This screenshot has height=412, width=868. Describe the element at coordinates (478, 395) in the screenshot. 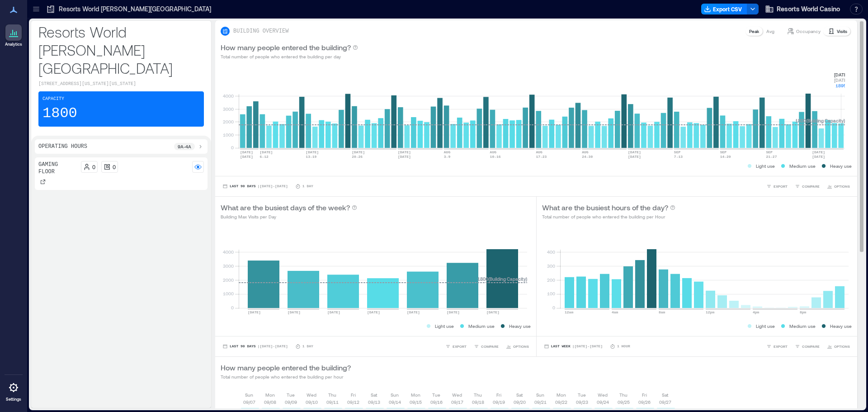

I see `p: Thu` at that location.